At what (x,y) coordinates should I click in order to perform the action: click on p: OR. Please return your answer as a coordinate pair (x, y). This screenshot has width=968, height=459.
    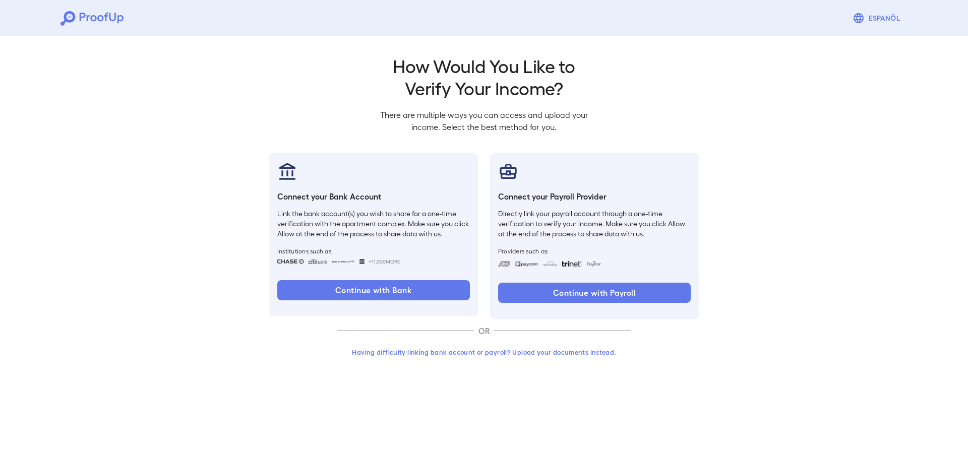
    Looking at the image, I should click on (484, 331).